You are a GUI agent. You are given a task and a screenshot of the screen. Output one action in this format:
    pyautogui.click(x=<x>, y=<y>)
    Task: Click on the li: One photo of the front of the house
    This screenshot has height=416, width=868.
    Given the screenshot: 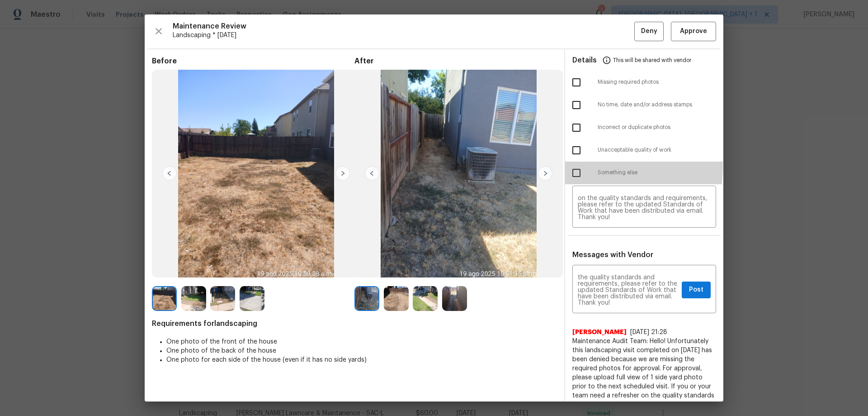 What is the action you would take?
    pyautogui.click(x=362, y=341)
    